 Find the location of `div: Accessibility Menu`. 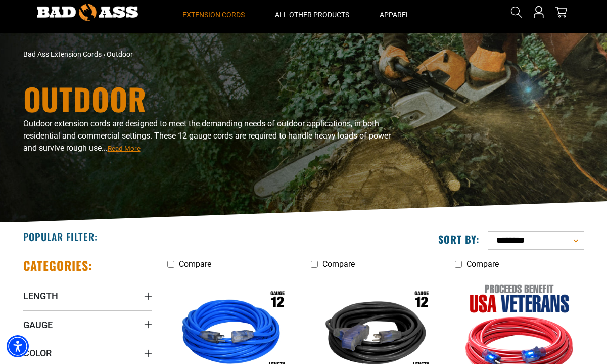

div: Accessibility Menu is located at coordinates (18, 346).